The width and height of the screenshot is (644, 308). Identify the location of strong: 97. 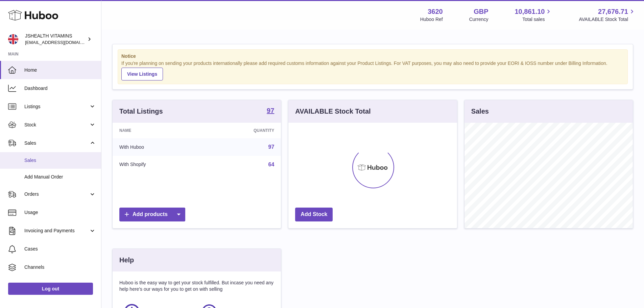
(270, 110).